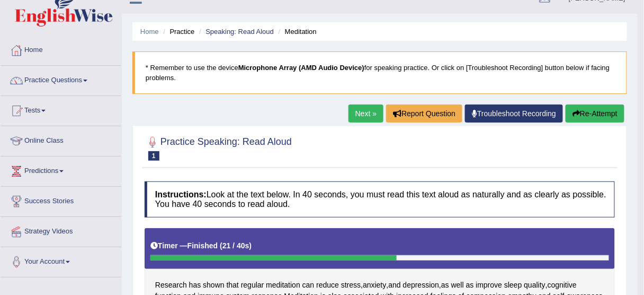 This screenshot has height=295, width=644. Describe the element at coordinates (200, 246) in the screenshot. I see `h5: Timer —` at that location.